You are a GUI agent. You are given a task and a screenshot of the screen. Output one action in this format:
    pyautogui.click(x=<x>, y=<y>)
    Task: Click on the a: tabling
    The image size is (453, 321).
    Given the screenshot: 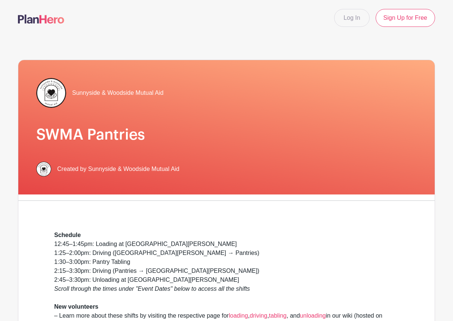 What is the action you would take?
    pyautogui.click(x=277, y=316)
    